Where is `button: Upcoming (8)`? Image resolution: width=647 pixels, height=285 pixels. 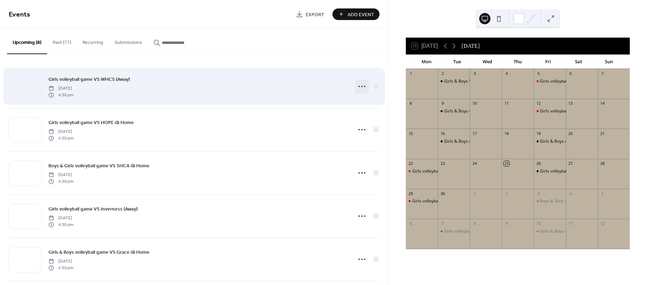
button: Upcoming (8) is located at coordinates (27, 41).